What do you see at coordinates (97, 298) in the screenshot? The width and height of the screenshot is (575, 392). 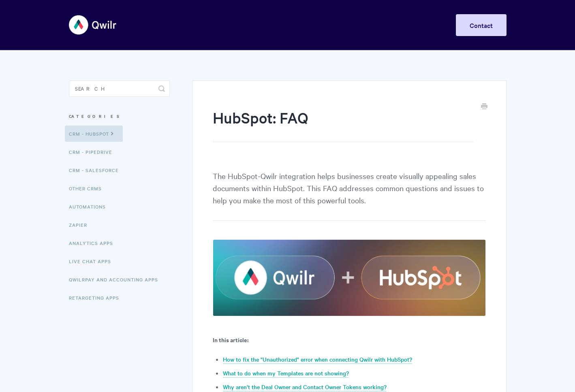 I see `a: Retargeting Apps` at bounding box center [97, 298].